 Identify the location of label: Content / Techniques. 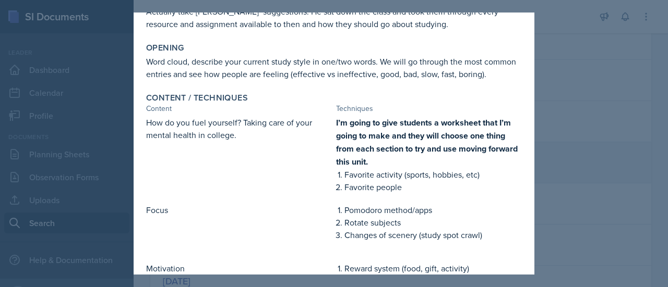
(197, 98).